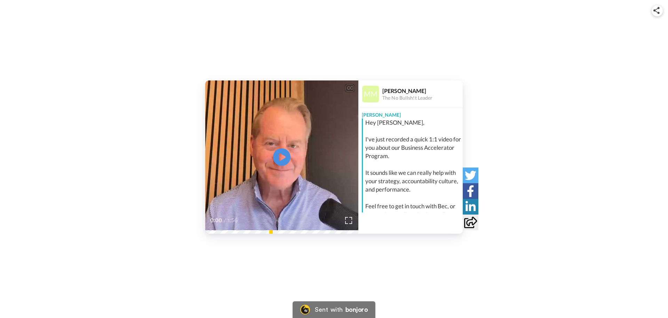  Describe the element at coordinates (334, 56) in the screenshot. I see `img: logo` at that location.